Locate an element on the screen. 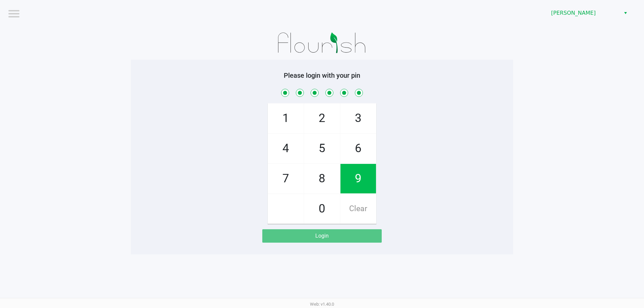  span: 7 is located at coordinates (286, 179).